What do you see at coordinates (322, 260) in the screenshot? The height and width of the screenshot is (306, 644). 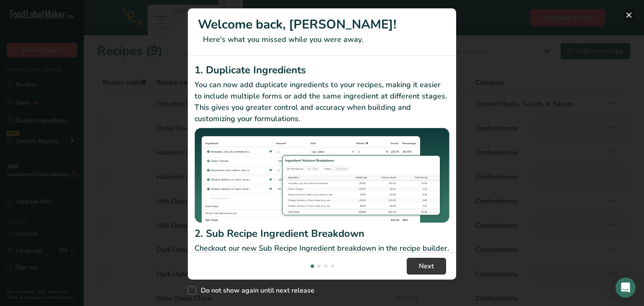 I see `p: Checkout our new Sub Recipe Ingredient breakdown in the recipe builder. You can now see your Reci...` at bounding box center [322, 260].